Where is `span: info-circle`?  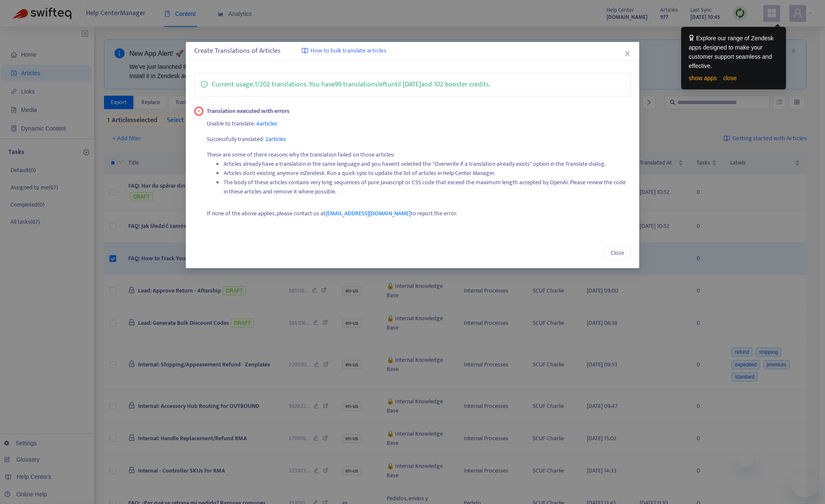 span: info-circle is located at coordinates (205, 83).